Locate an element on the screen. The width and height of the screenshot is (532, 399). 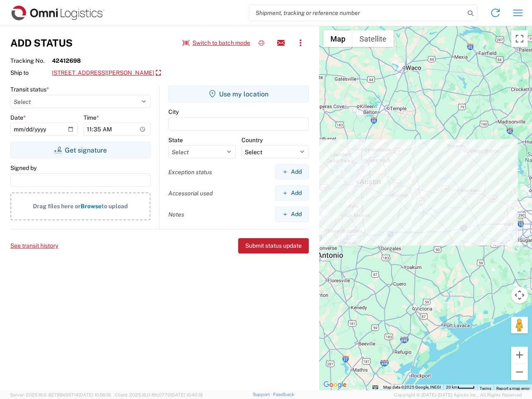
a: Feedback is located at coordinates (283, 395).